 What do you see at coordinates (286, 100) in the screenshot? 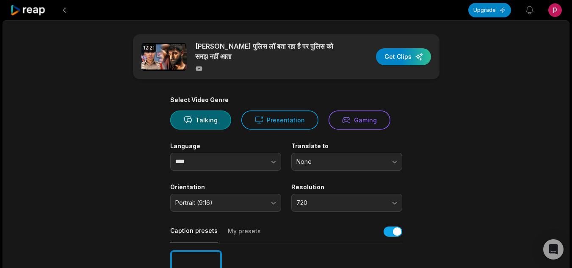
I see `div: Select Video Genre` at bounding box center [286, 100].